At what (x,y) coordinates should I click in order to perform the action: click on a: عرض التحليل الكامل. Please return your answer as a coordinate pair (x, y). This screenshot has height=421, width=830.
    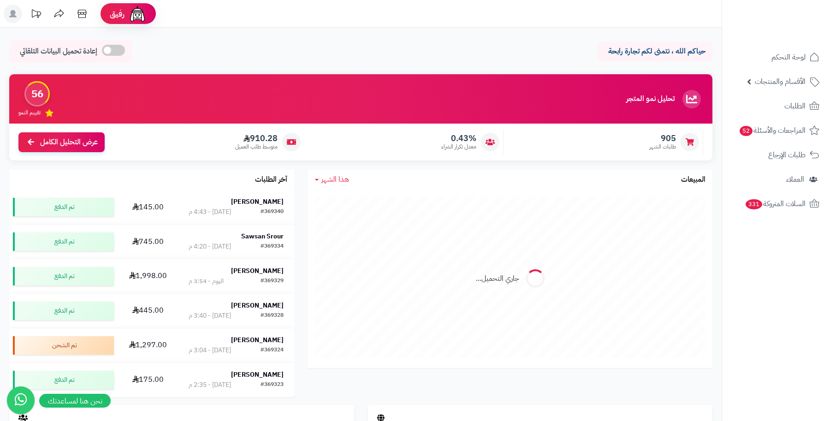
    Looking at the image, I should click on (61, 142).